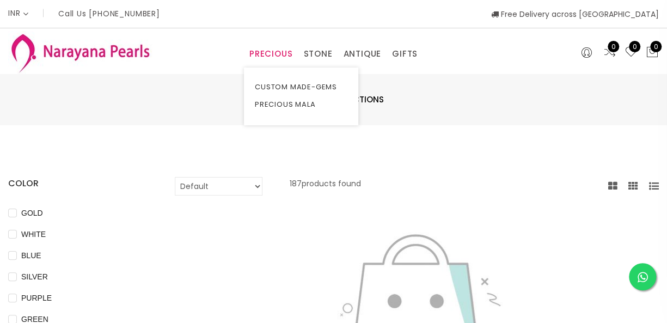 Image resolution: width=667 pixels, height=323 pixels. Describe the element at coordinates (31, 255) in the screenshot. I see `span: BLUE` at that location.